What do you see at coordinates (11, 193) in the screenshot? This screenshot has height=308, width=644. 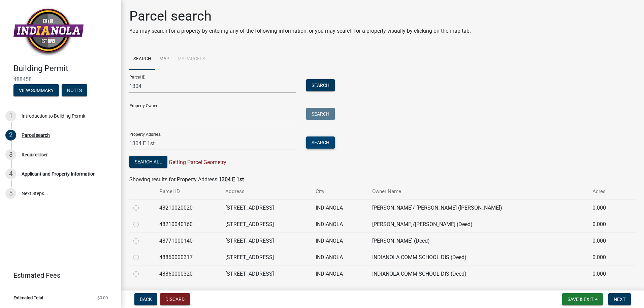 I see `div: 5` at bounding box center [11, 193].